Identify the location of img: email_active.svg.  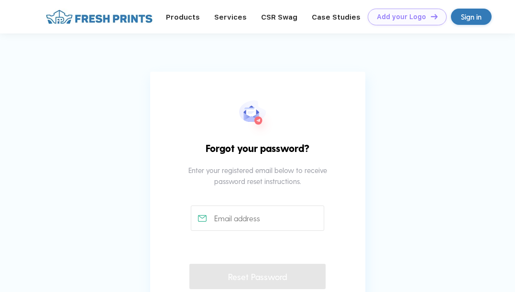
(202, 219).